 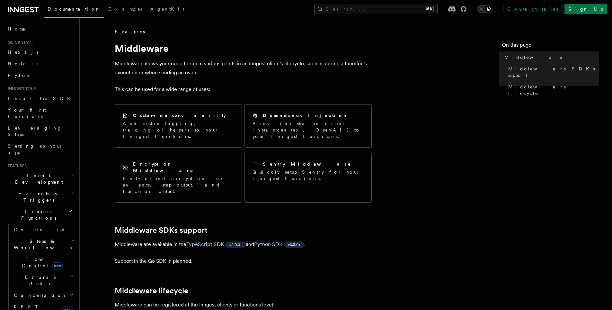 I want to click on a: Your first Functions, so click(x=40, y=113).